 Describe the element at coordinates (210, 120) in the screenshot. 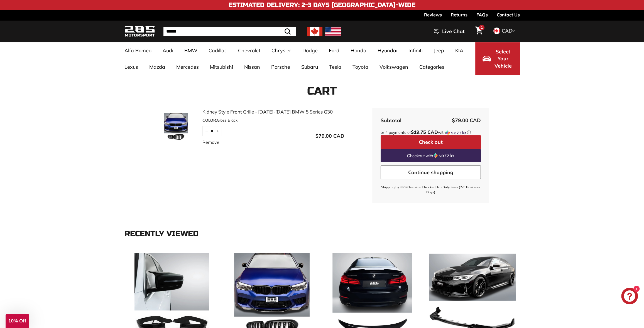

I see `span: COLOR:` at that location.